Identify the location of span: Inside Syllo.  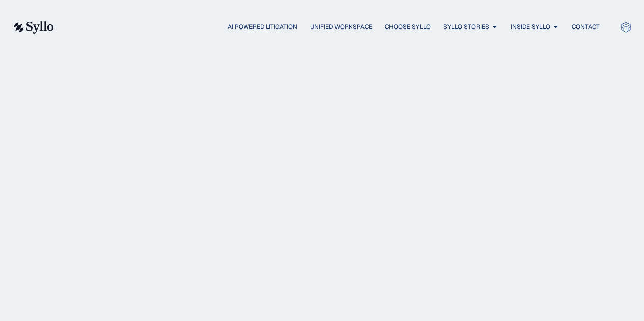
(530, 27).